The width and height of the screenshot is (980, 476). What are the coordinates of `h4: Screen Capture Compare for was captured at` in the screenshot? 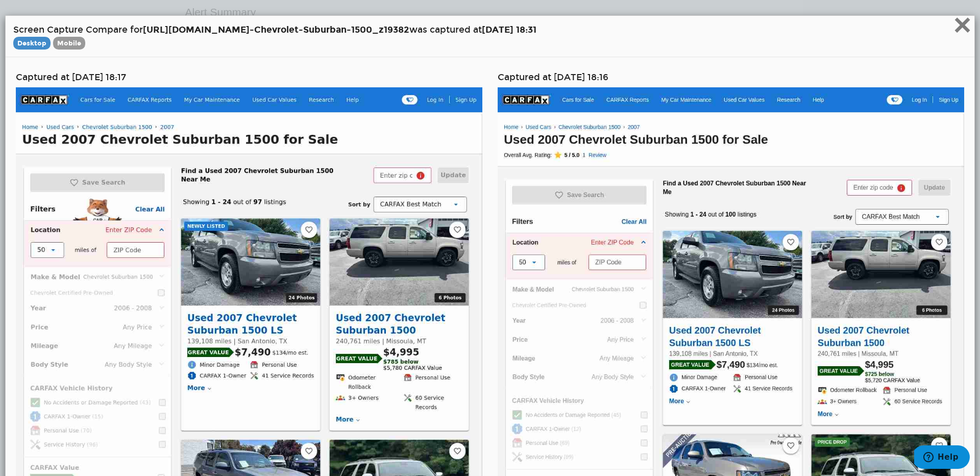 It's located at (490, 36).